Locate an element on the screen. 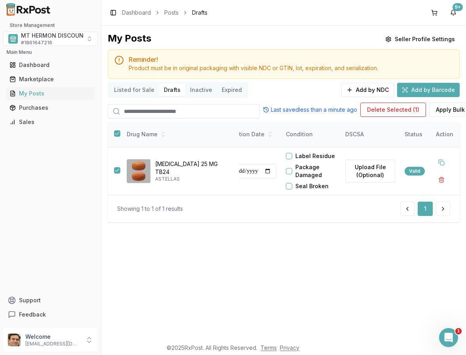  button: Seller Profile Settings is located at coordinates (420, 39).